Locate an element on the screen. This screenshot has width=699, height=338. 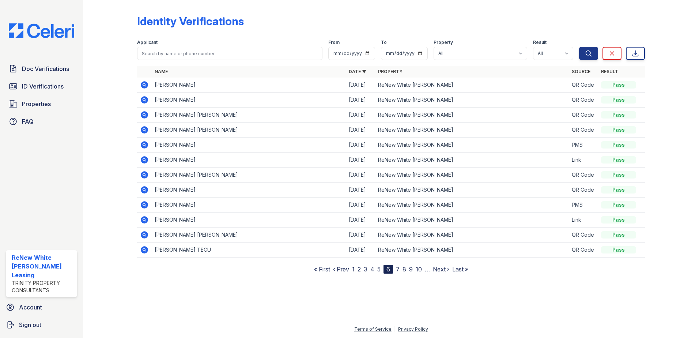
img: CE_Logo_Blue-a8612792a0a2168367f1c8372b55b34899dd931a85d93a1a3d3e32e68fde9ad4.png is located at coordinates (41, 31).